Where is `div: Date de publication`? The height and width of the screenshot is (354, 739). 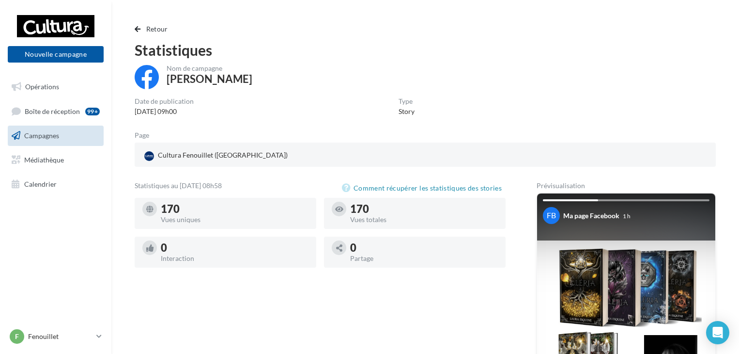
div: Date de publication is located at coordinates (164, 101).